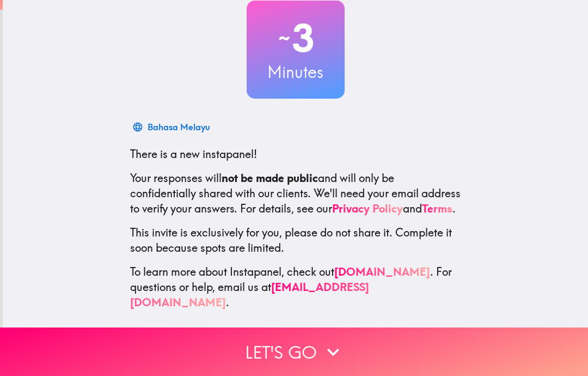 The width and height of the screenshot is (588, 376). Describe the element at coordinates (296, 240) in the screenshot. I see `p: This invite is exclusively for you, please do not share it. Complete it soon because spots are li...` at that location.